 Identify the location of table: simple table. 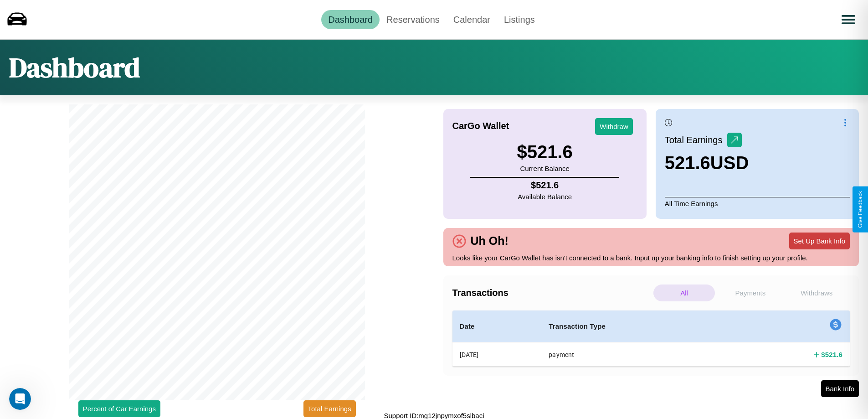
(651, 338).